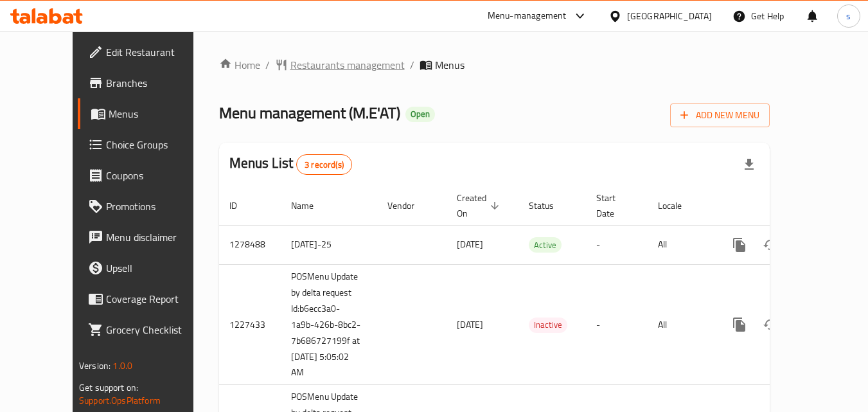 This screenshot has width=868, height=412. I want to click on a: Coverage Report, so click(148, 298).